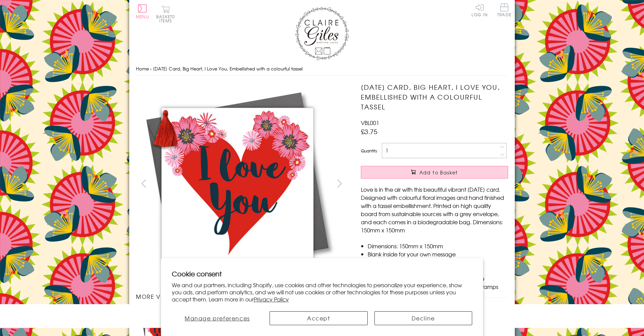 This screenshot has height=336, width=644. Describe the element at coordinates (143, 183) in the screenshot. I see `button: prev` at that location.